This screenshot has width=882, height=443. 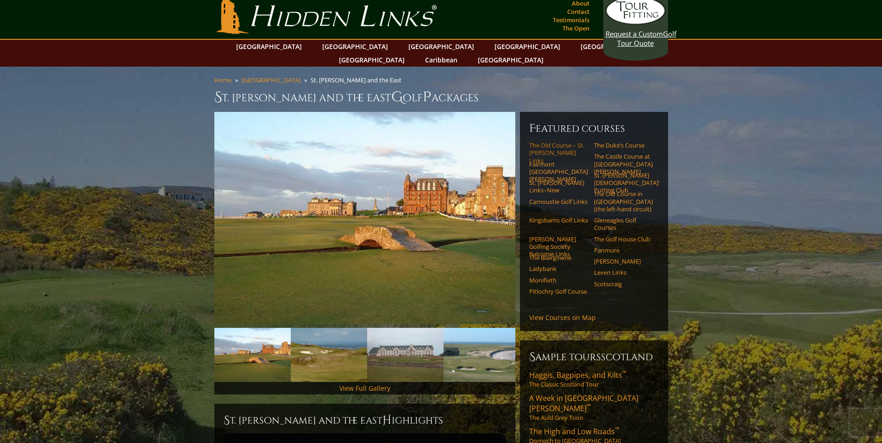 I want to click on a: The Golf House Club, so click(x=623, y=239).